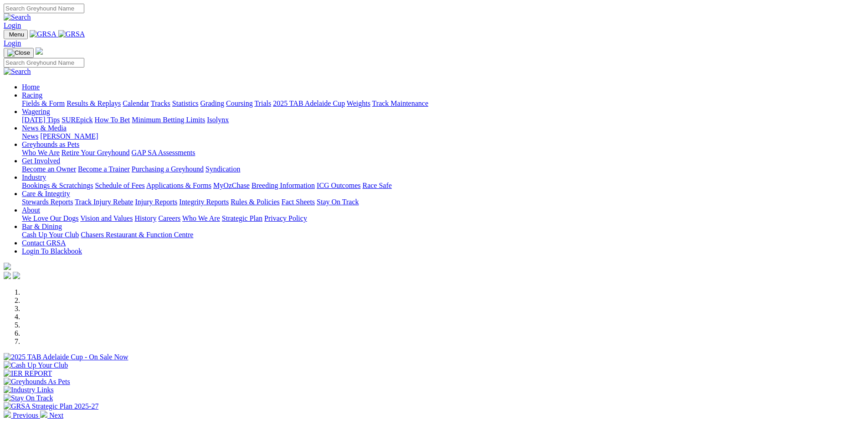 The height and width of the screenshot is (431, 868). What do you see at coordinates (443, 234) in the screenshot?
I see `div: Bar & Dining` at bounding box center [443, 234].